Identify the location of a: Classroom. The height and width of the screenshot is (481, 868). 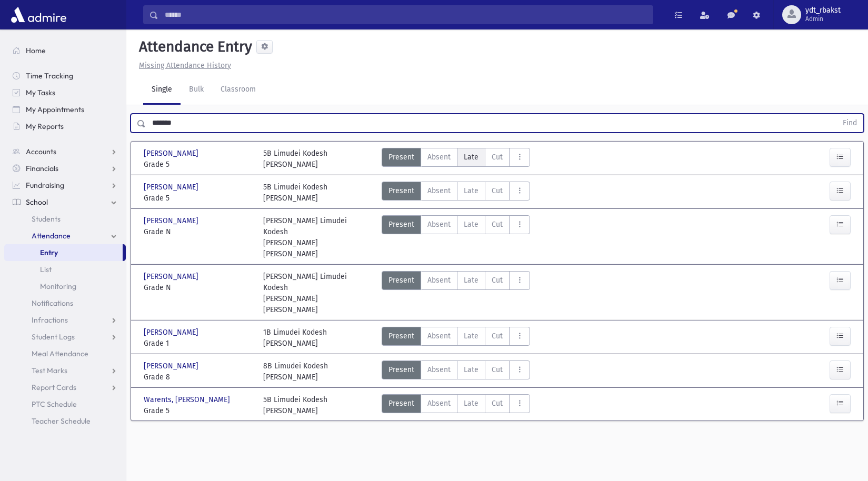
(238, 90).